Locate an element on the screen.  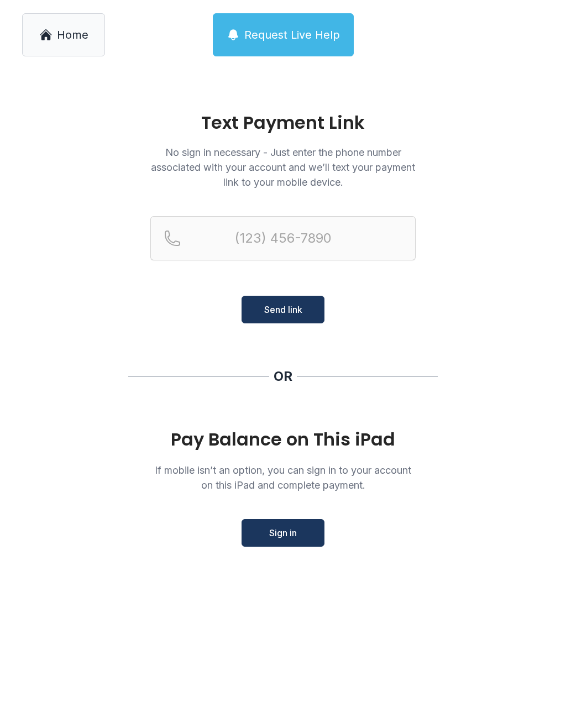
span: Send link is located at coordinates (283, 309).